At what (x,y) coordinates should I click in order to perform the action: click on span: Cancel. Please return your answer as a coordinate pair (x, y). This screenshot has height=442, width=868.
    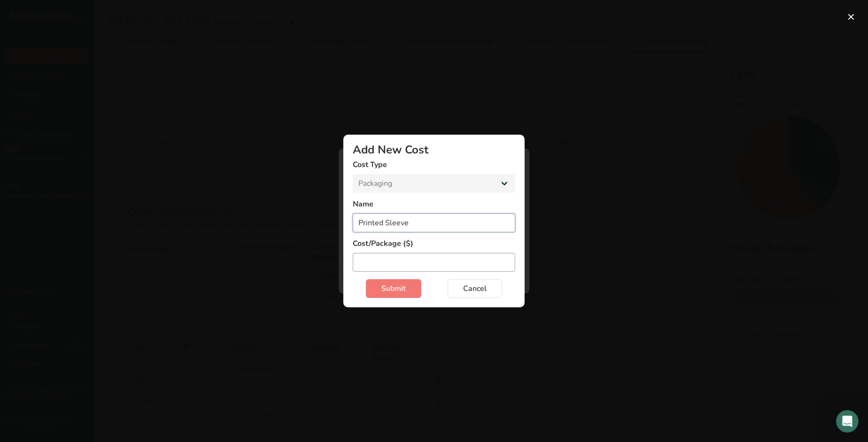
    Looking at the image, I should click on (475, 289).